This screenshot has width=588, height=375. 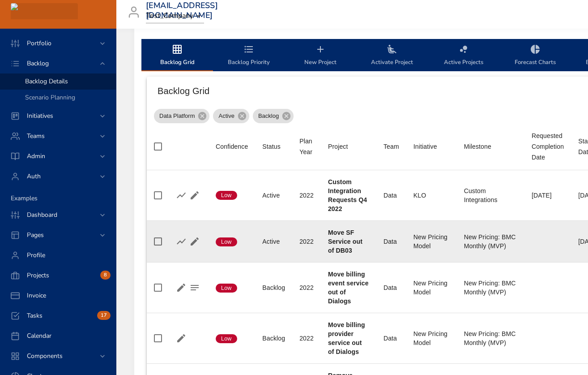 What do you see at coordinates (36, 295) in the screenshot?
I see `span: Invoice` at bounding box center [36, 295].